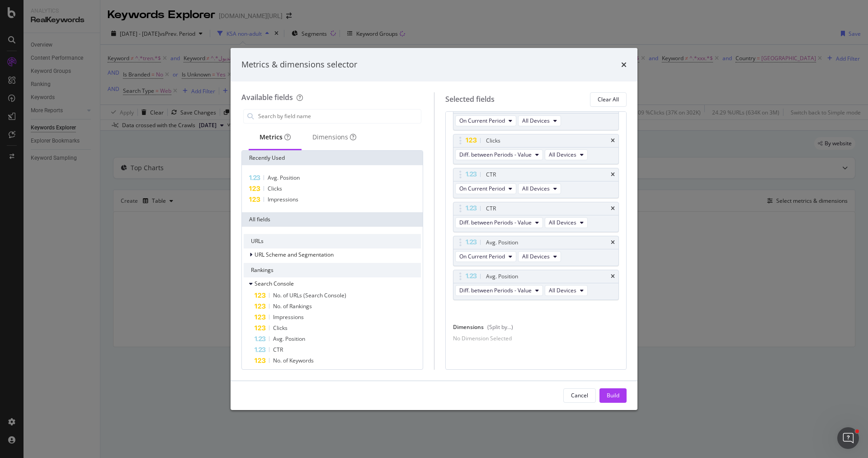  Describe the element at coordinates (613, 395) in the screenshot. I see `div: Build` at that location.